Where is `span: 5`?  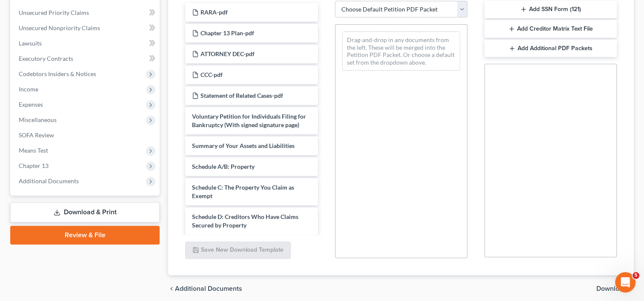
span: 5 is located at coordinates (636, 276).